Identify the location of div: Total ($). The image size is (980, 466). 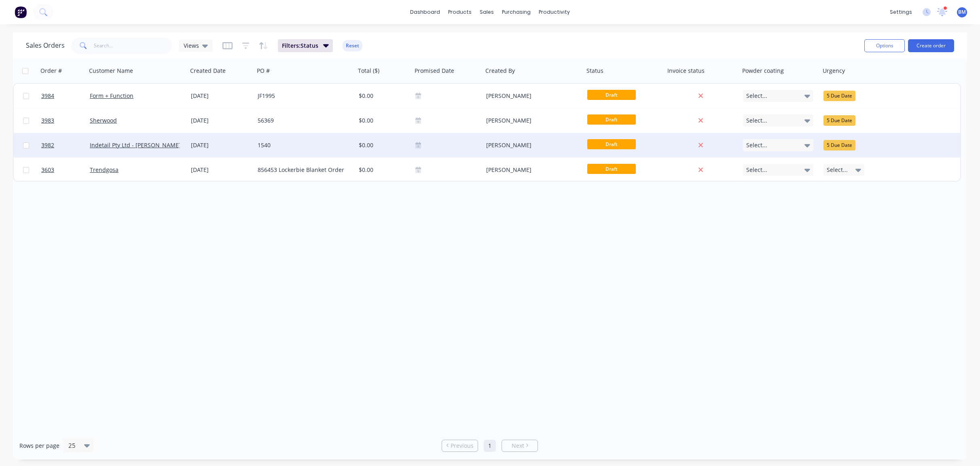
(369, 70).